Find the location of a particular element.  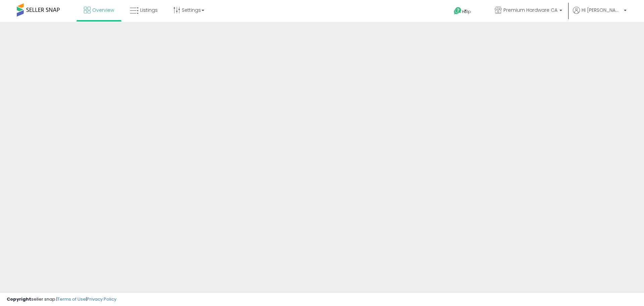

span: Overview is located at coordinates (103, 10).